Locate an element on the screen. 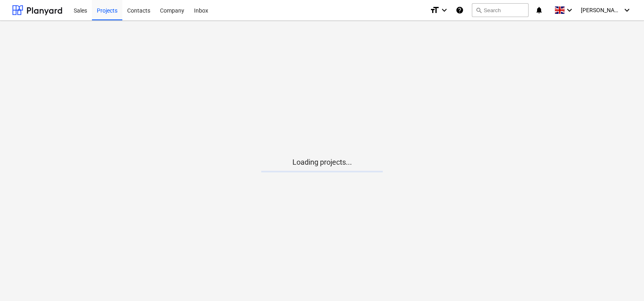  i: Knowledge base is located at coordinates (460, 10).